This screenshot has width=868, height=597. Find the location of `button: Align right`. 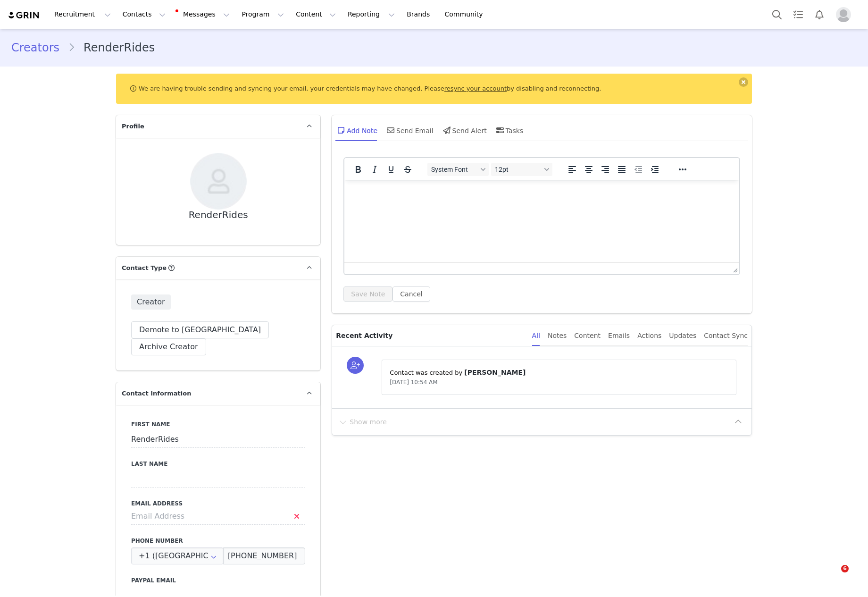

button: Align right is located at coordinates (605, 169).